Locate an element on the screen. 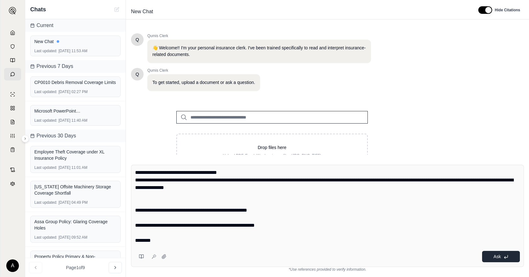  a: Coverage Table is located at coordinates (13, 150).